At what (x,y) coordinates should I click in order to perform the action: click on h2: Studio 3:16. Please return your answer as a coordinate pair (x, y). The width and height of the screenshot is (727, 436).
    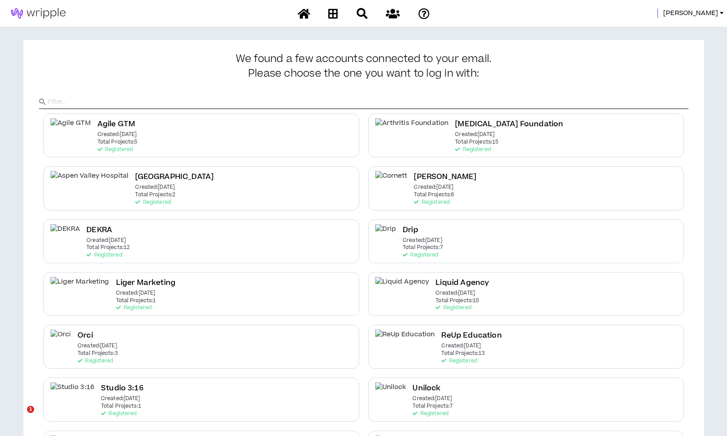
    Looking at the image, I should click on (122, 388).